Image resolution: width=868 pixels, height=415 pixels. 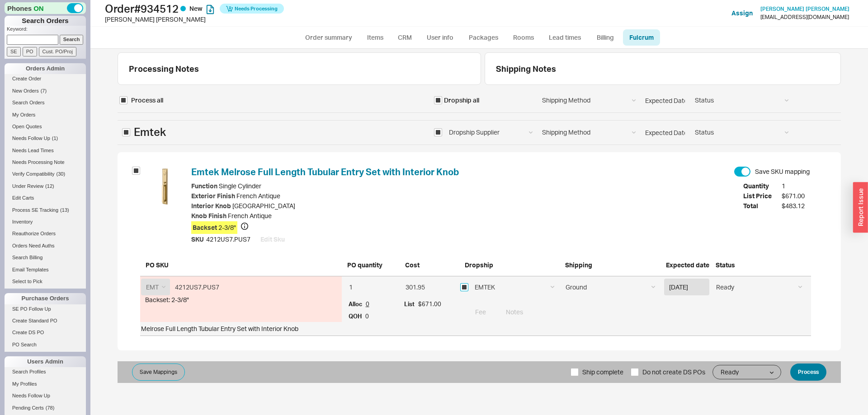 What do you see at coordinates (45, 384) in the screenshot?
I see `a: My Profiles` at bounding box center [45, 384].